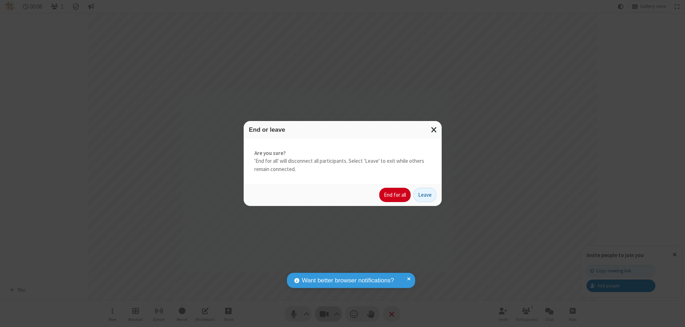 The height and width of the screenshot is (327, 685). I want to click on button: Close modal, so click(434, 130).